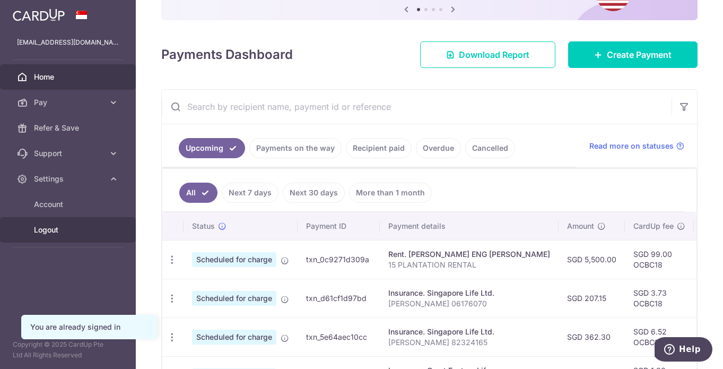 Image resolution: width=723 pixels, height=369 pixels. What do you see at coordinates (660, 259) in the screenshot?
I see `td: SGD 99.00 OCBC18` at bounding box center [660, 259].